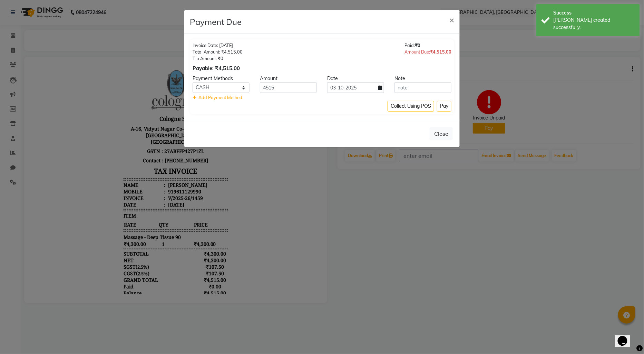  I want to click on span: SGST, so click(98, 203).